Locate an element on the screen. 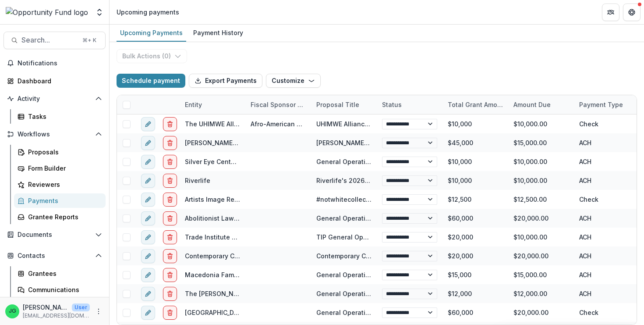 The image size is (644, 325). div: $45,000 is located at coordinates (476, 143).